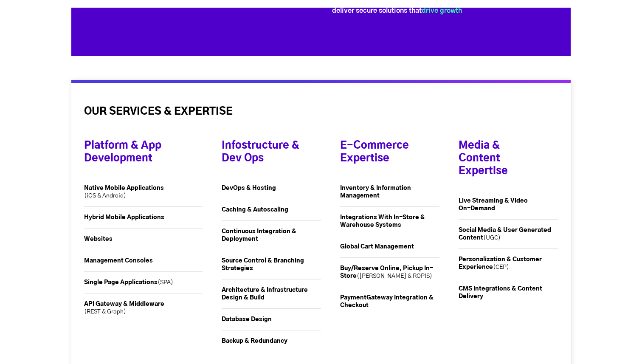 The height and width of the screenshot is (364, 642). I want to click on strong: Websites, so click(98, 239).